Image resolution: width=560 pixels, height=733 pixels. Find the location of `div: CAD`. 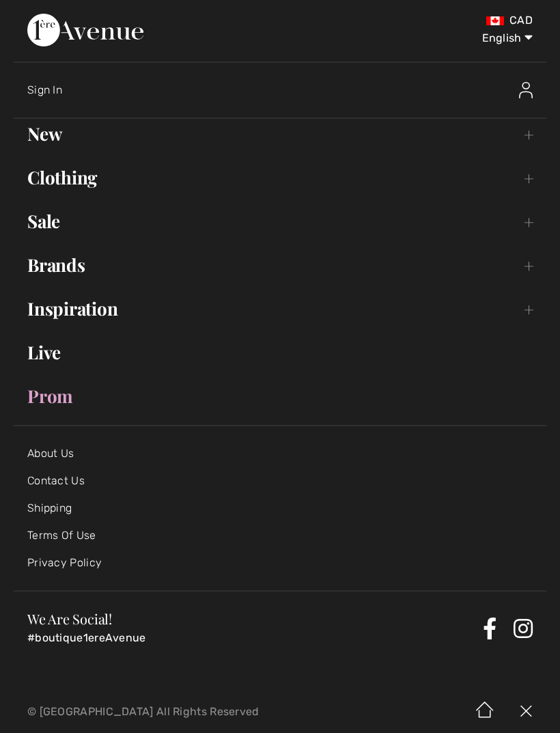

div: CAD is located at coordinates (432, 20).